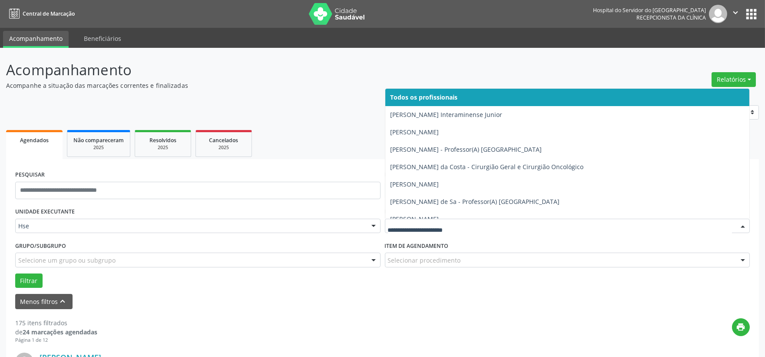  What do you see at coordinates (741, 327) in the screenshot?
I see `i: print` at bounding box center [741, 327].